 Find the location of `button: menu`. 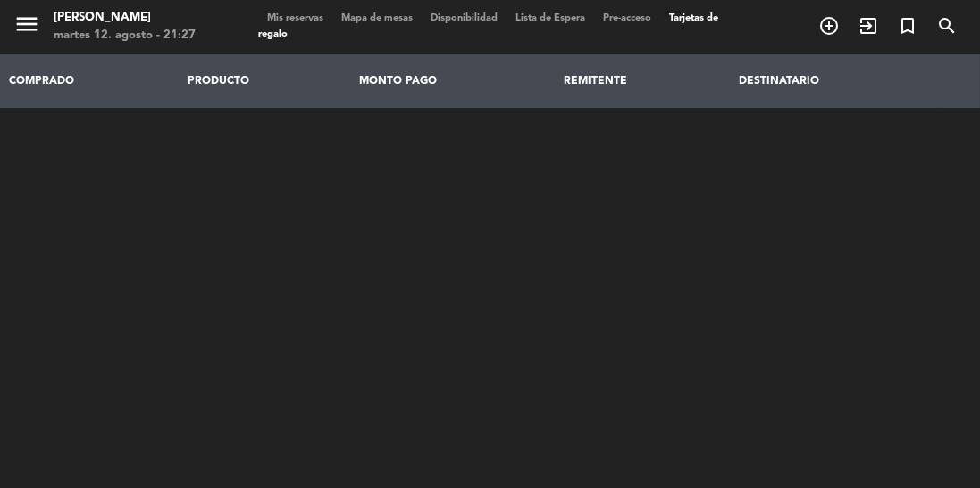

button: menu is located at coordinates (27, 27).